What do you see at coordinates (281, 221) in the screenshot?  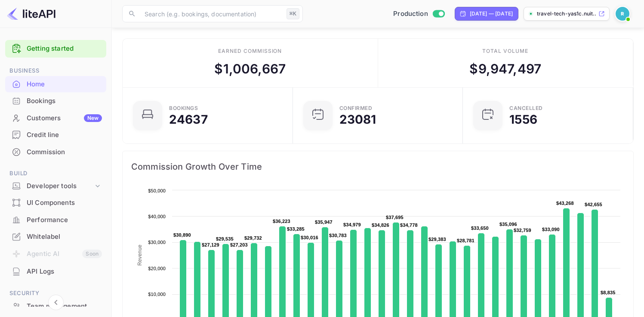 I see `text: $36,223` at bounding box center [281, 221].